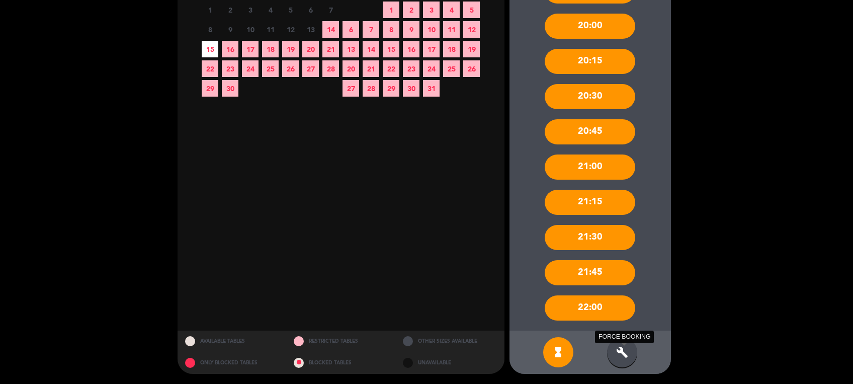  Describe the element at coordinates (232, 341) in the screenshot. I see `div: AVAILABLE TABLES` at that location.